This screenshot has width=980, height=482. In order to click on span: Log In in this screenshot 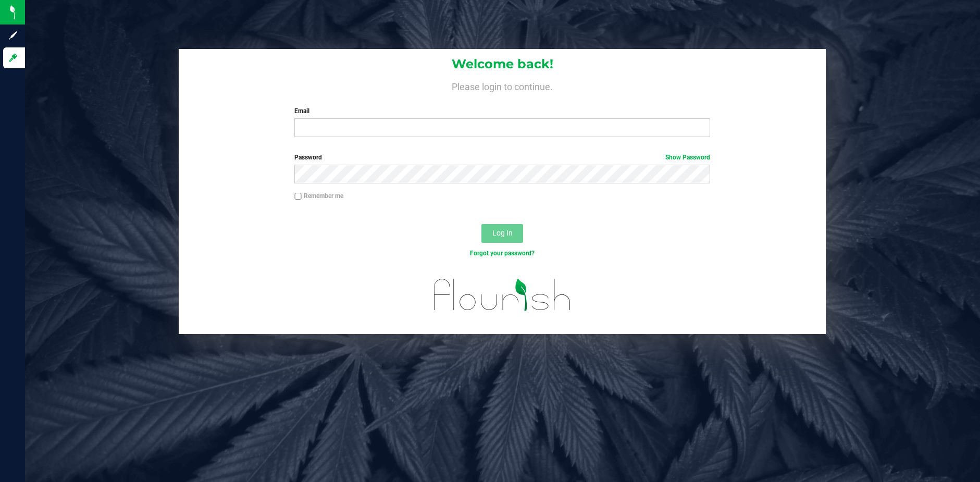, I will do `click(503, 233)`.